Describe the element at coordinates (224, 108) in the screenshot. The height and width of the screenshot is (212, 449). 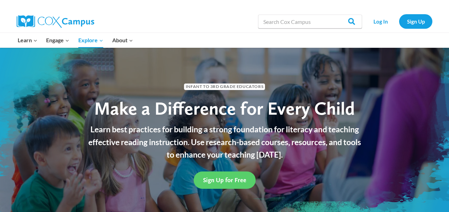
I see `span: Make a Difference for Every Child` at that location.